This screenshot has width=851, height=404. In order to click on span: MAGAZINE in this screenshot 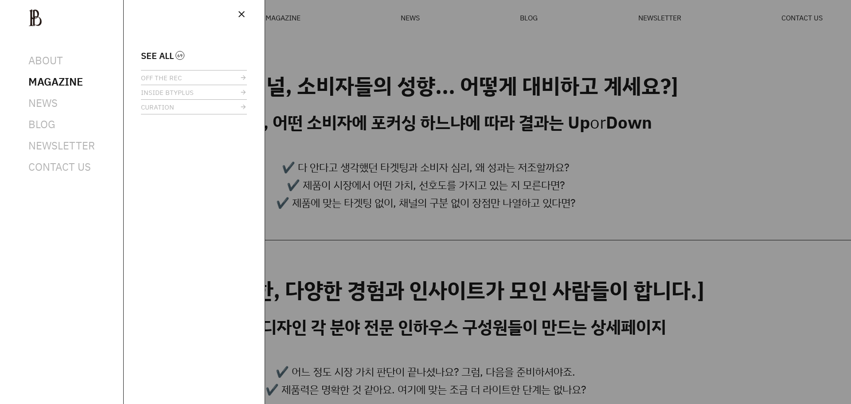, I will do `click(55, 82)`.